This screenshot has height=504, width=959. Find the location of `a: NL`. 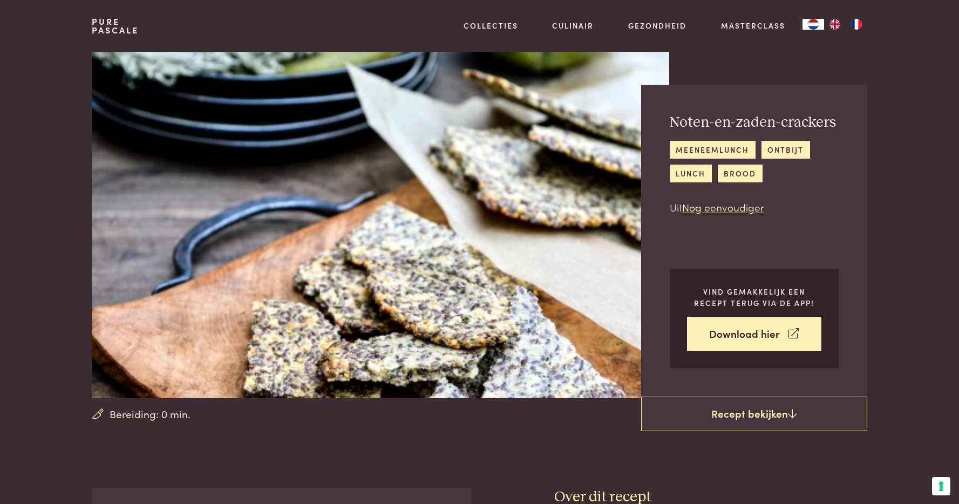

a: NL is located at coordinates (814, 24).